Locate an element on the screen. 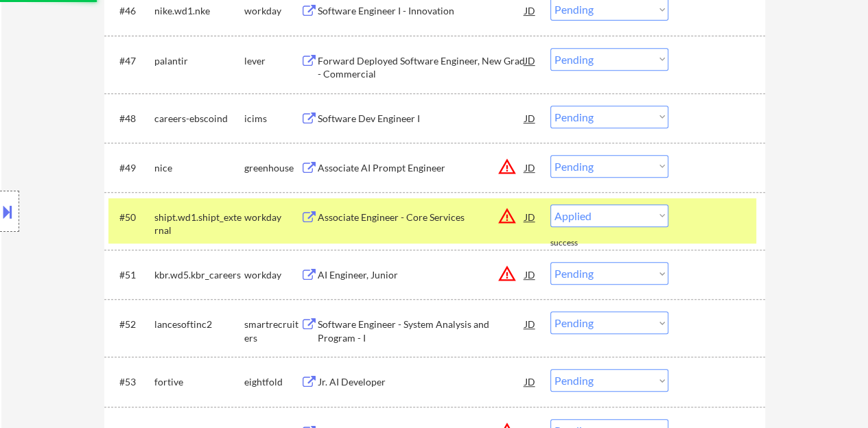 Image resolution: width=868 pixels, height=428 pixels. div: #53 is located at coordinates (131, 382).